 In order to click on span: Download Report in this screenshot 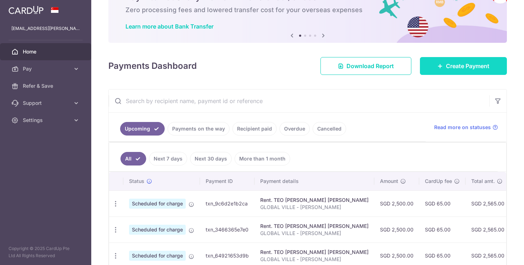, I will do `click(370, 66)`.